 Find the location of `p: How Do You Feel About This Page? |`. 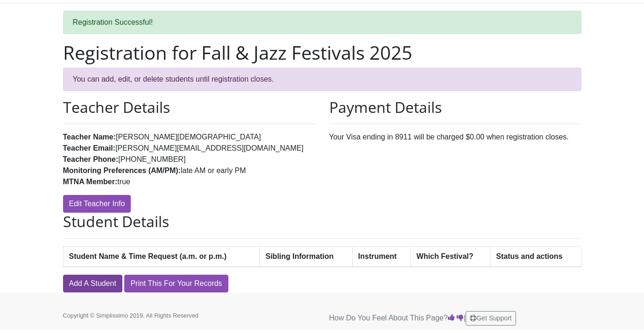

p: How Do You Feel About This Page? | is located at coordinates (455, 318).